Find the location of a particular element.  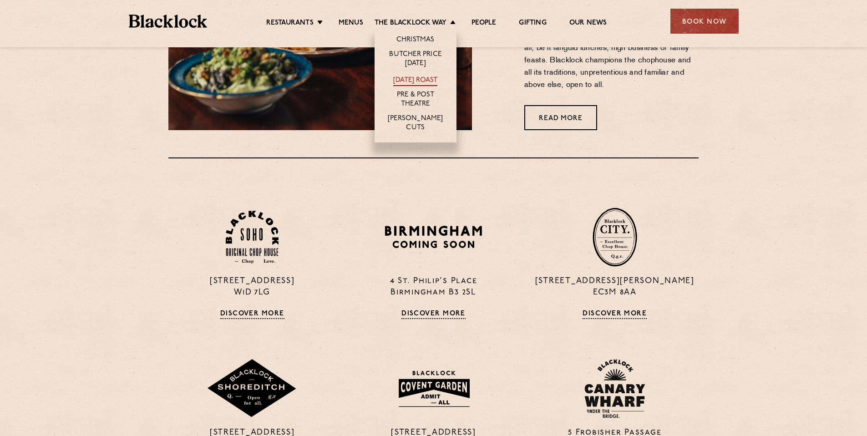

img: BL_Textured_Logo-footer-cropped.svg is located at coordinates (168, 21).